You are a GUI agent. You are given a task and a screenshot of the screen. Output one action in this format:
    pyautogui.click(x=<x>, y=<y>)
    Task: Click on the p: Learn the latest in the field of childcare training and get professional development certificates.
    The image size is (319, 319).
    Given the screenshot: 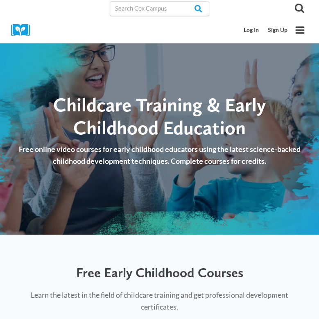 What is the action you would take?
    pyautogui.click(x=159, y=301)
    